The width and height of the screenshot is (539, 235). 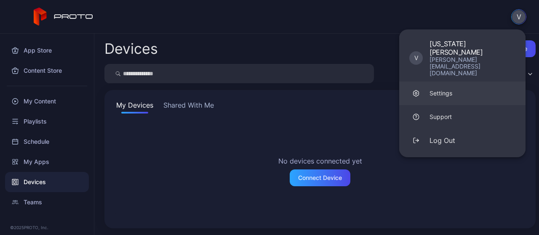 I want to click on div: Support, so click(x=440, y=117).